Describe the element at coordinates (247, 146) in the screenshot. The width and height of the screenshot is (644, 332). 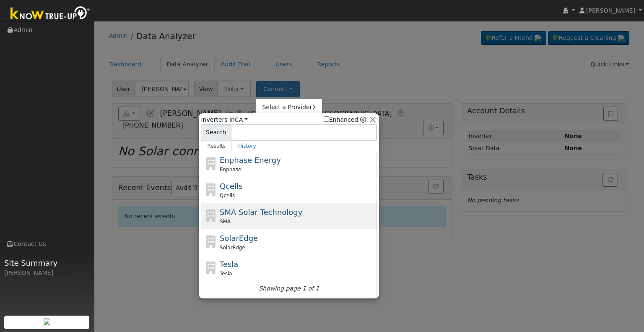
I see `a: History` at that location.